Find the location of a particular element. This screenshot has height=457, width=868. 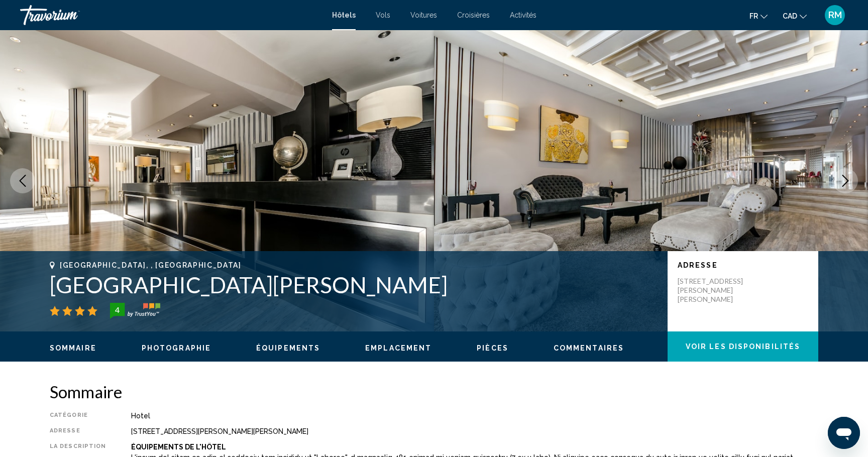

span: fr is located at coordinates (754, 16).